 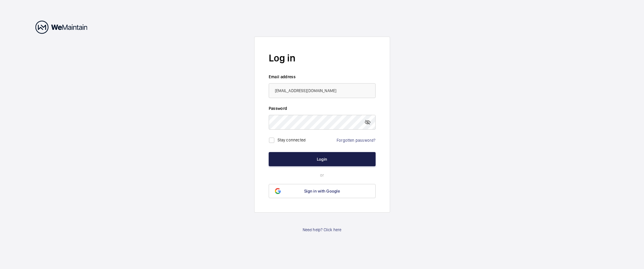 I want to click on label: Email address, so click(x=322, y=77).